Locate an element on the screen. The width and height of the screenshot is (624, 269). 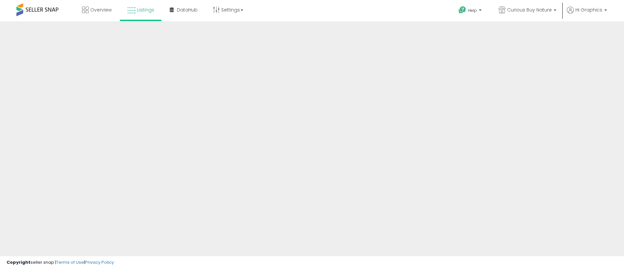
i: Get Help is located at coordinates (462, 10).